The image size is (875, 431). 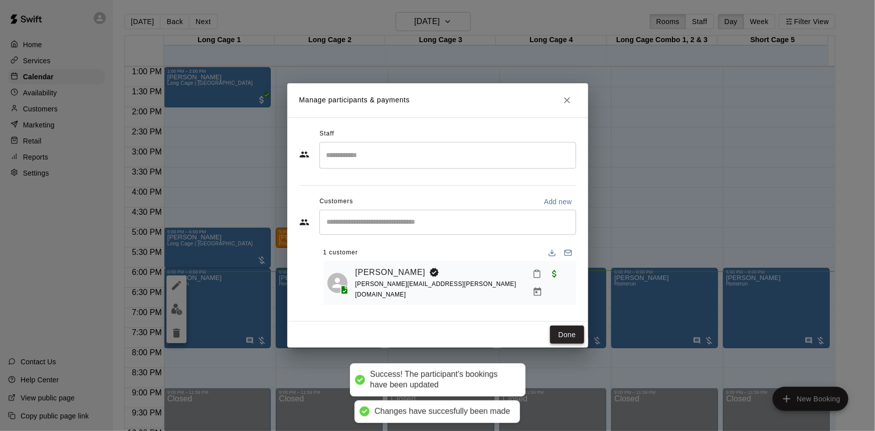 I want to click on span: Staff, so click(x=326, y=134).